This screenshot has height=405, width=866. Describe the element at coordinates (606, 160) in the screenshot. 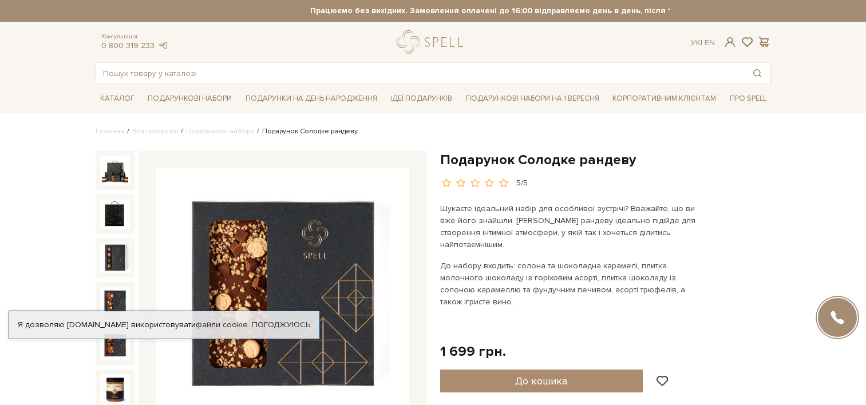

I see `h1: Подарунок Солодке рандеву` at that location.